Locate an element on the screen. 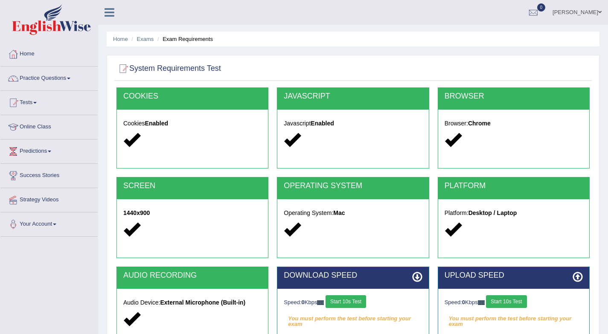  h5: Cookies is located at coordinates (193, 123).